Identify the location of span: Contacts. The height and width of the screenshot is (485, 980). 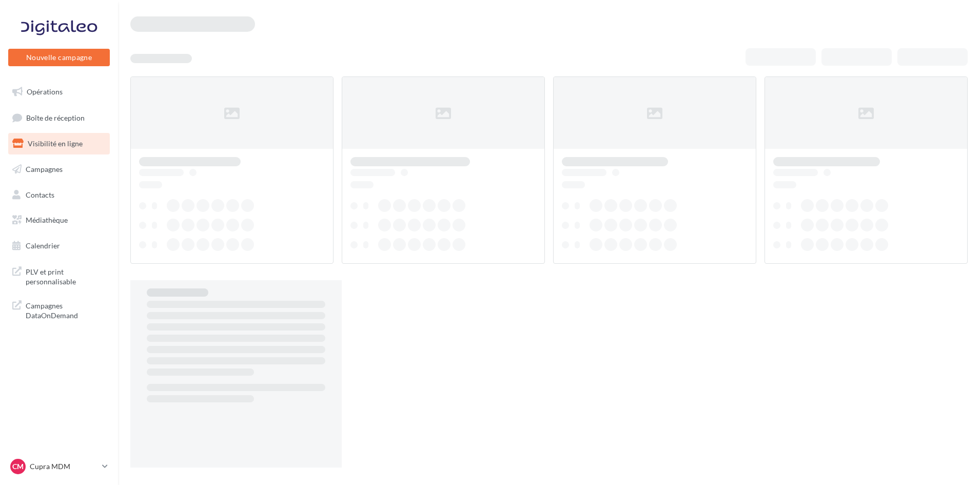
(40, 194).